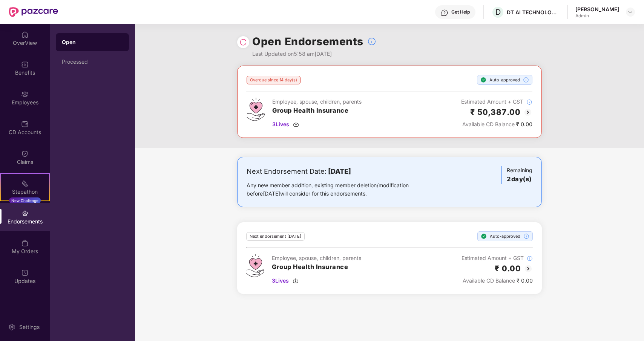 The height and width of the screenshot is (341, 644). What do you see at coordinates (533, 12) in the screenshot?
I see `div: DT AI TECHNOLOGIES PRIVATE LIMITED` at bounding box center [533, 12].